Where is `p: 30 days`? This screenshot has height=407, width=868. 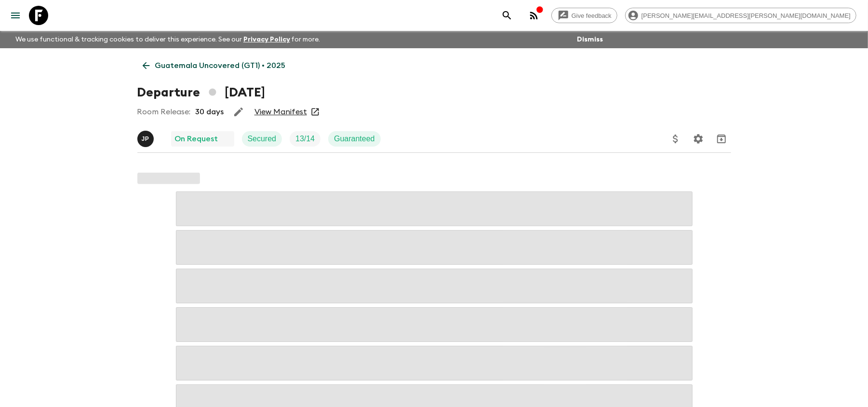
p: 30 days is located at coordinates (209, 112).